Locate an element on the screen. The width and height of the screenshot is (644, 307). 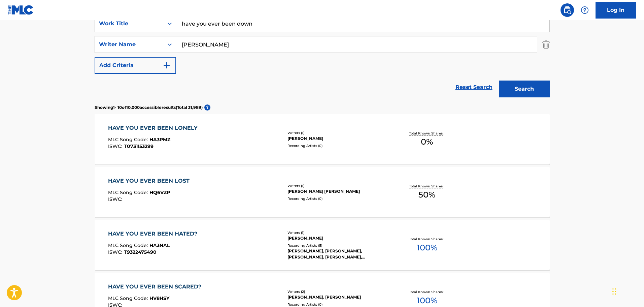
div: Drag is located at coordinates (614, 292).